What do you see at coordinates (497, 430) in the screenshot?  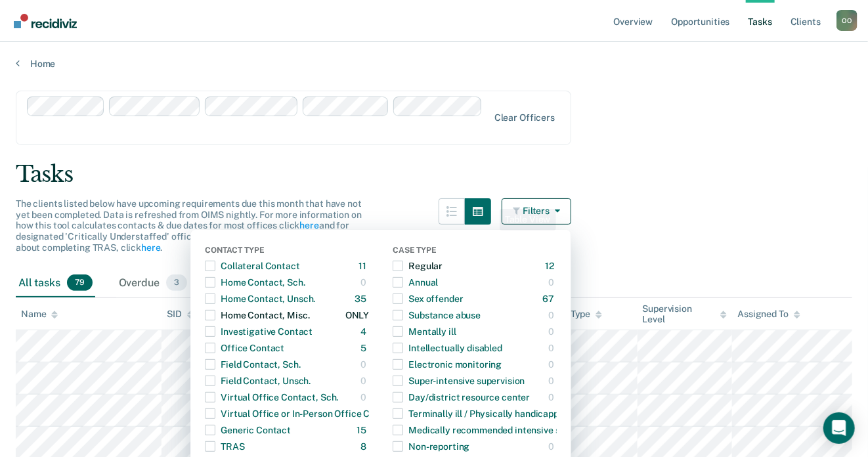 I see `div: Medically recommended intensive supervision` at bounding box center [497, 430].